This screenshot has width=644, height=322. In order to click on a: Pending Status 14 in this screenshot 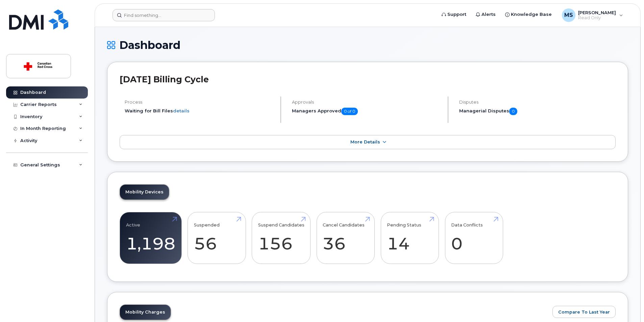, I will do `click(409, 238)`.